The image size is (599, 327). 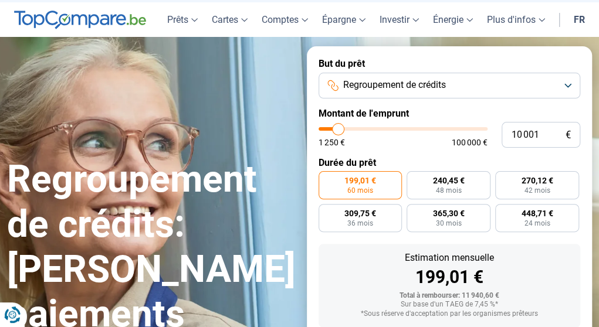 What do you see at coordinates (394, 85) in the screenshot?
I see `span: Regroupement de crédits` at bounding box center [394, 85].